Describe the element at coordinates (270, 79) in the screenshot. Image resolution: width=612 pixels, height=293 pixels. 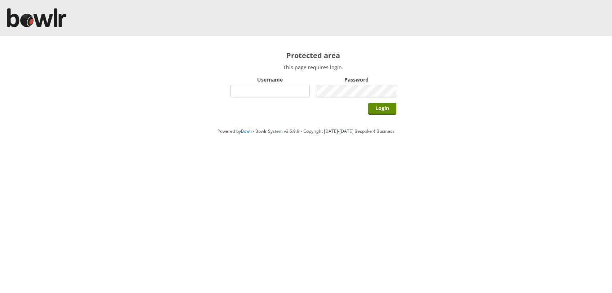
I see `label: Username` at that location.